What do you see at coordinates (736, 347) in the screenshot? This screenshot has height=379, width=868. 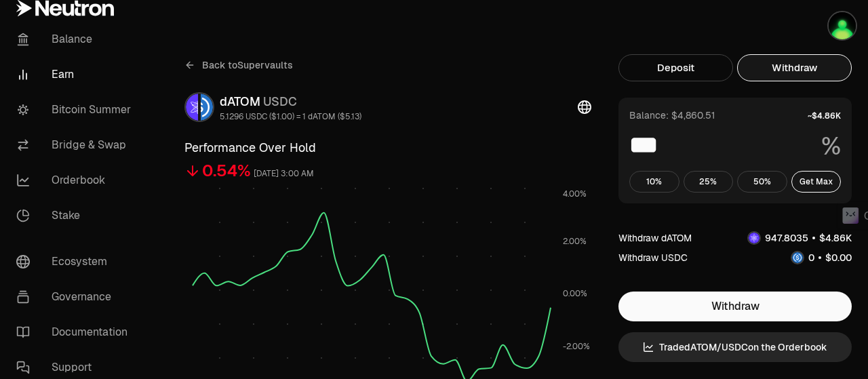 I see `a: TradedATOM/USDCon the Orderbook` at bounding box center [736, 347].